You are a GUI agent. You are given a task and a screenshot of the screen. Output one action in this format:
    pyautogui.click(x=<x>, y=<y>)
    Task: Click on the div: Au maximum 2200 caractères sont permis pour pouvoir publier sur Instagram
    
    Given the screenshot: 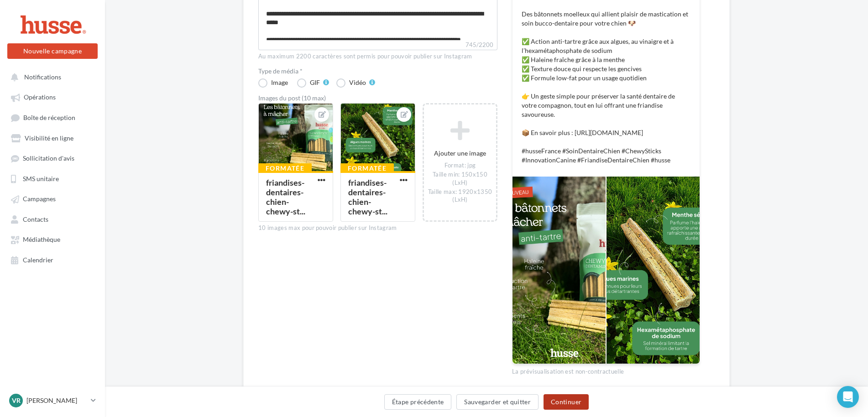 What is the action you would take?
    pyautogui.click(x=378, y=57)
    